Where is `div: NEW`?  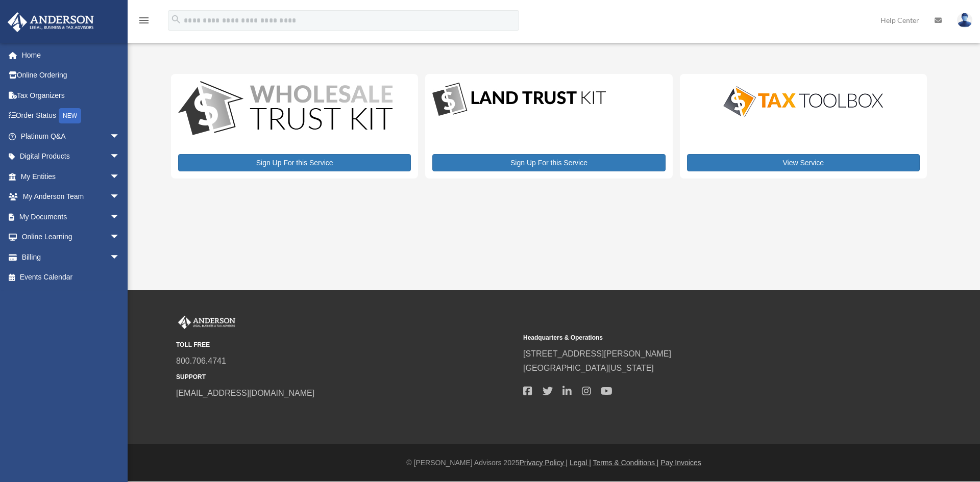 div: NEW is located at coordinates (70, 116).